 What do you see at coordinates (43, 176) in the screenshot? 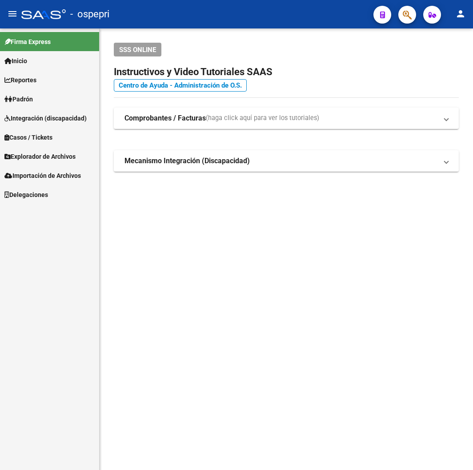
I see `span: Importación de Archivos` at bounding box center [43, 176].